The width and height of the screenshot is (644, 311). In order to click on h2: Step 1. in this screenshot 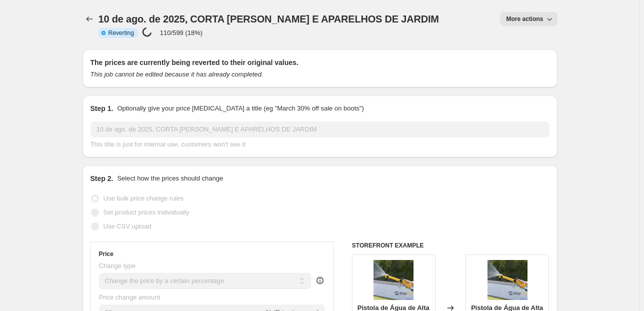, I will do `click(102, 109)`.